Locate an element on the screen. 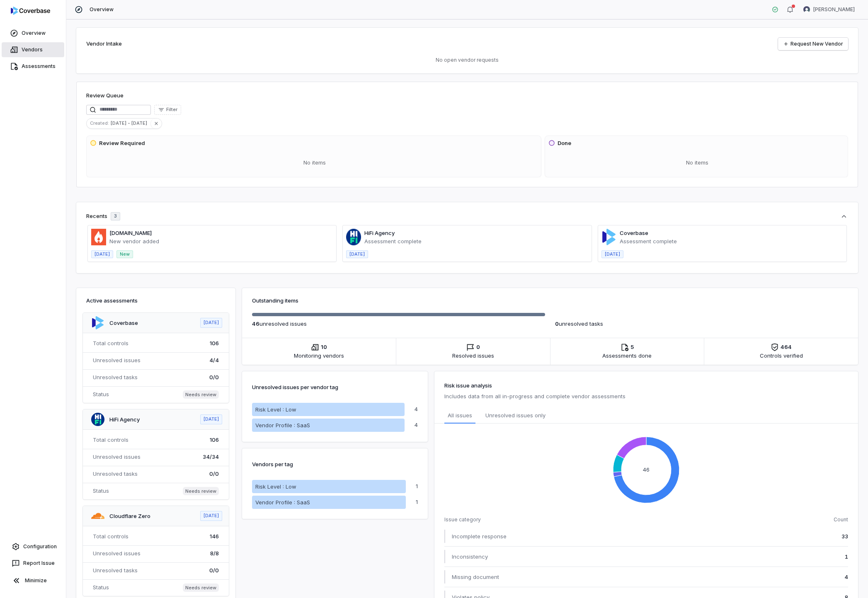 The width and height of the screenshot is (868, 598). span: 46 is located at coordinates (256, 324).